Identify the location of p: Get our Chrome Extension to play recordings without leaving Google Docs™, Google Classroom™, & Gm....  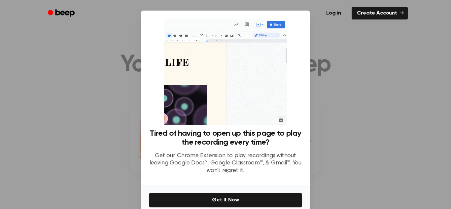
(225, 163).